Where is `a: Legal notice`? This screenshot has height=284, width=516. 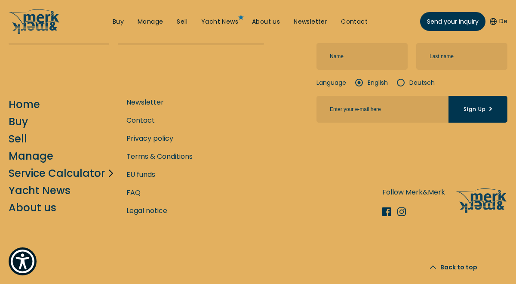
a: Legal notice is located at coordinates (147, 210).